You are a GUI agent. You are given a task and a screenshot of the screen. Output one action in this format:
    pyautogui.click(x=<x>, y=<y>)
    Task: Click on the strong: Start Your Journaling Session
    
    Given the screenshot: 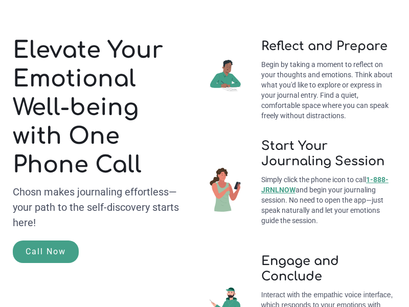 What is the action you would take?
    pyautogui.click(x=319, y=154)
    